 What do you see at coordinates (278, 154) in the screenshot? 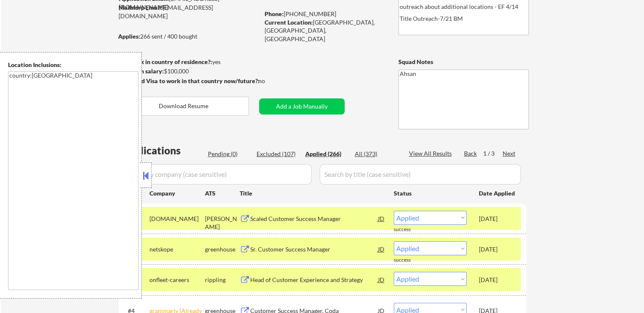
I see `div: Excluded (107)` at bounding box center [278, 154].